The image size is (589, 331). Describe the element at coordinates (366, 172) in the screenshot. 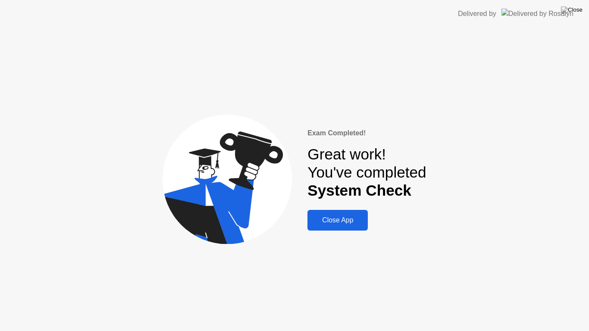

I see `div: Great work! You've completed` at that location.